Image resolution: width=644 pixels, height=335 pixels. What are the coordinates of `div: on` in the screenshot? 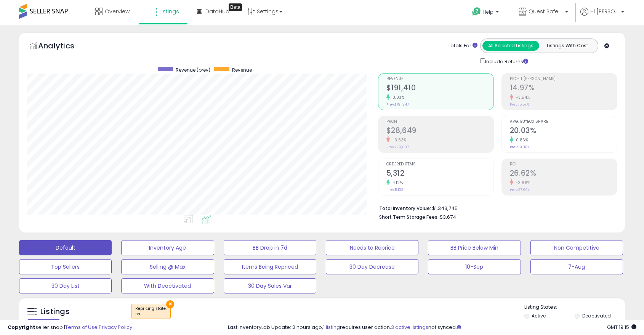 It's located at (151, 314).